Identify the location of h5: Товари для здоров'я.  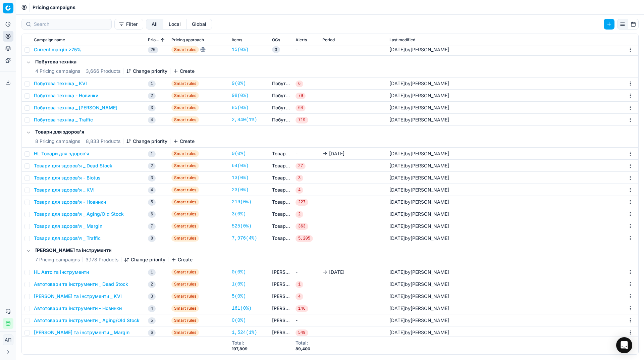
(115, 132).